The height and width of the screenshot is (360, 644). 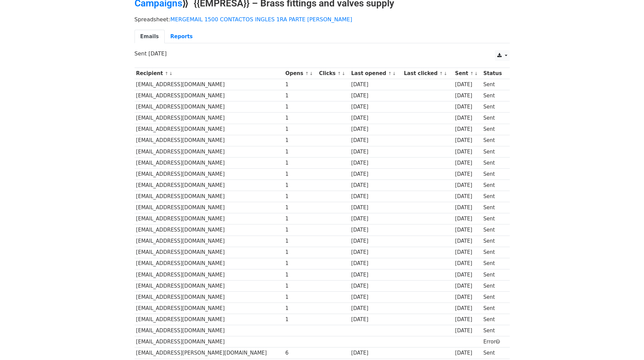 I want to click on td: Error, so click(x=494, y=342).